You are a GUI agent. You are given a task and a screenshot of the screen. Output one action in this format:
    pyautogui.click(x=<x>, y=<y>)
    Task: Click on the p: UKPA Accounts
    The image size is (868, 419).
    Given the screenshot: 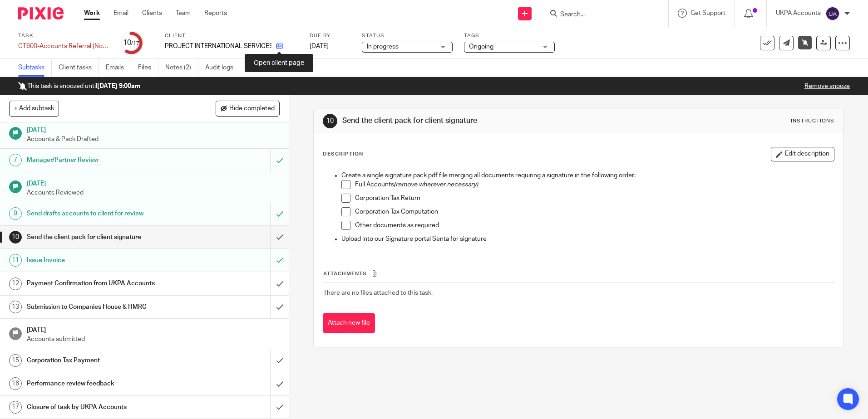 What is the action you would take?
    pyautogui.click(x=798, y=13)
    